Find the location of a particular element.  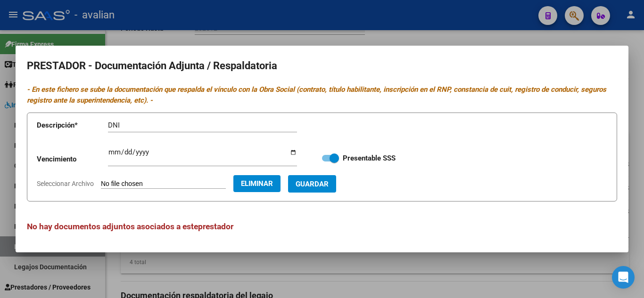

p: Descripción is located at coordinates (72, 125).